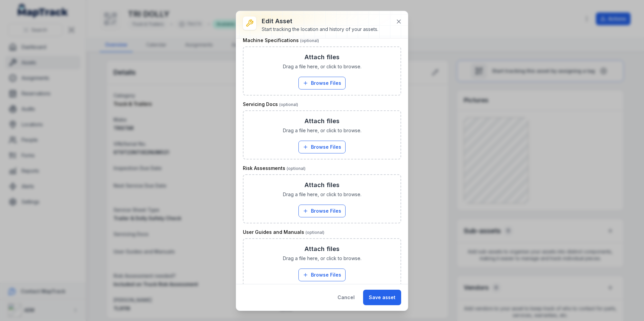 The width and height of the screenshot is (644, 321). What do you see at coordinates (382, 297) in the screenshot?
I see `button: Save asset` at bounding box center [382, 297].